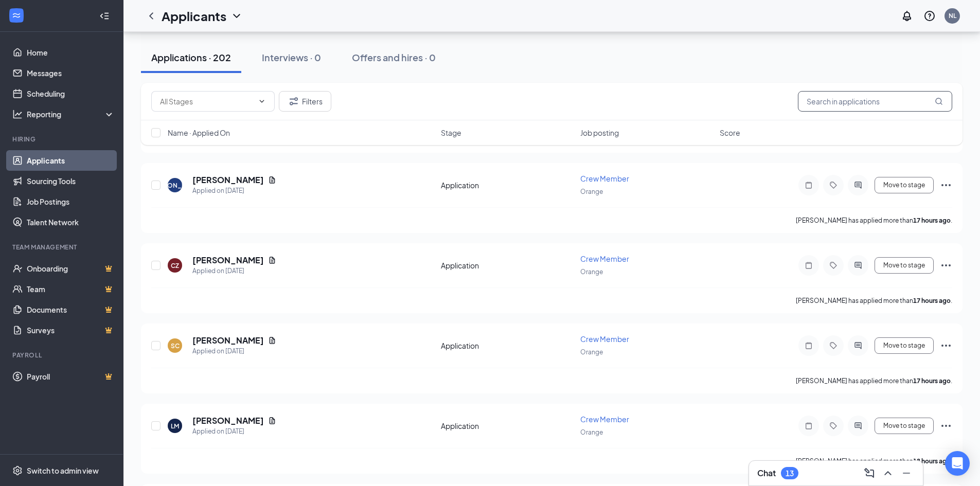 This screenshot has height=486, width=980. What do you see at coordinates (62, 247) in the screenshot?
I see `div: Team Management` at bounding box center [62, 247].